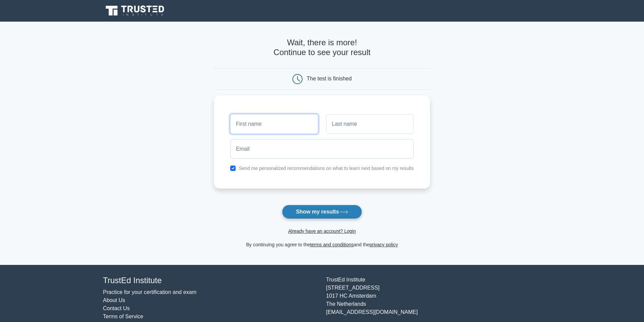 Image resolution: width=644 pixels, height=322 pixels. What do you see at coordinates (322, 149) in the screenshot?
I see `input: Email` at bounding box center [322, 149].